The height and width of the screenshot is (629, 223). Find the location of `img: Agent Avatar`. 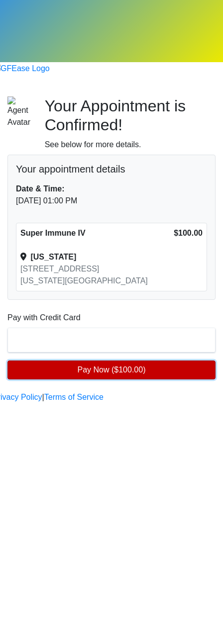

img: Agent Avatar is located at coordinates (19, 112).